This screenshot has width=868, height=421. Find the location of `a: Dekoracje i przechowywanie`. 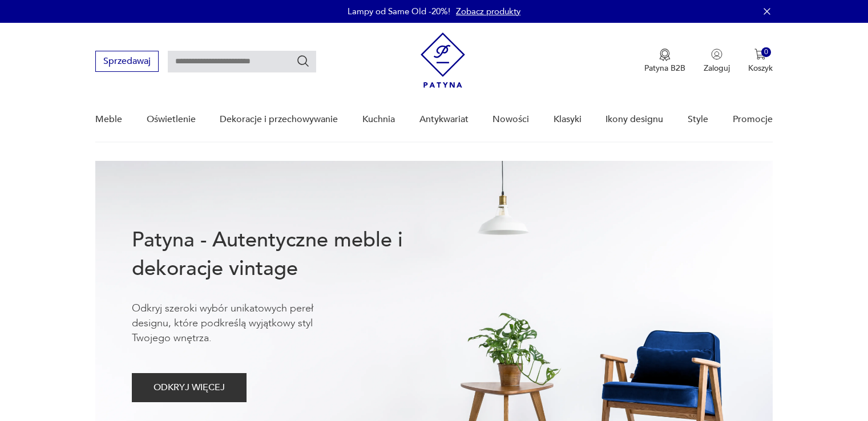

a: Dekoracje i przechowywanie is located at coordinates (279, 120).